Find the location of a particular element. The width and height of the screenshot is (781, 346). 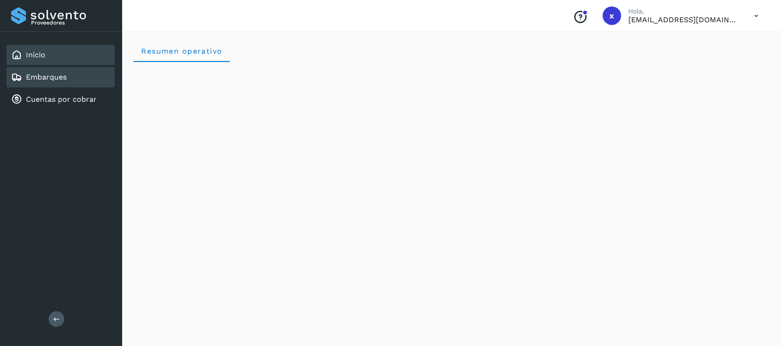

div: Embarques is located at coordinates (61, 77).